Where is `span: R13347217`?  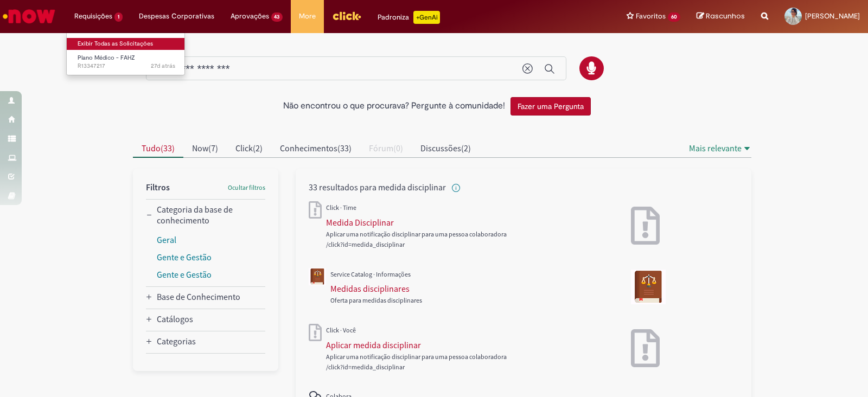 span: R13347217 is located at coordinates (126, 66).